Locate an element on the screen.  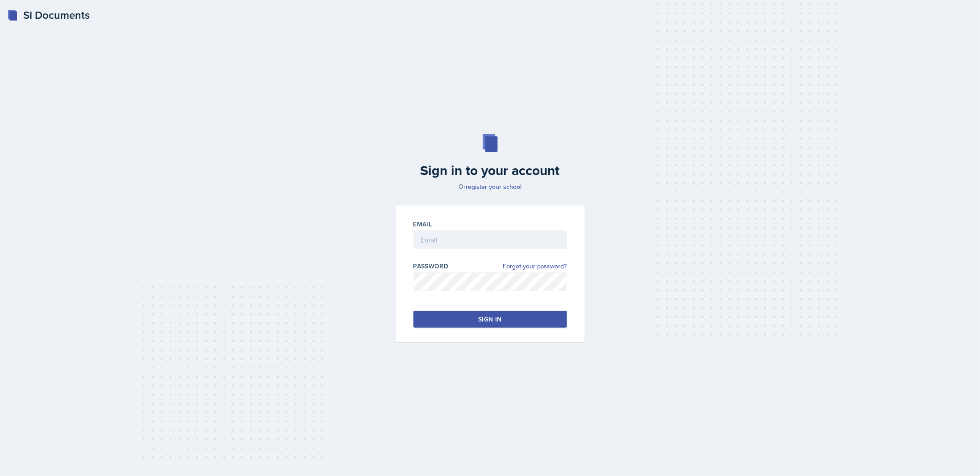
label: Email is located at coordinates (422, 224).